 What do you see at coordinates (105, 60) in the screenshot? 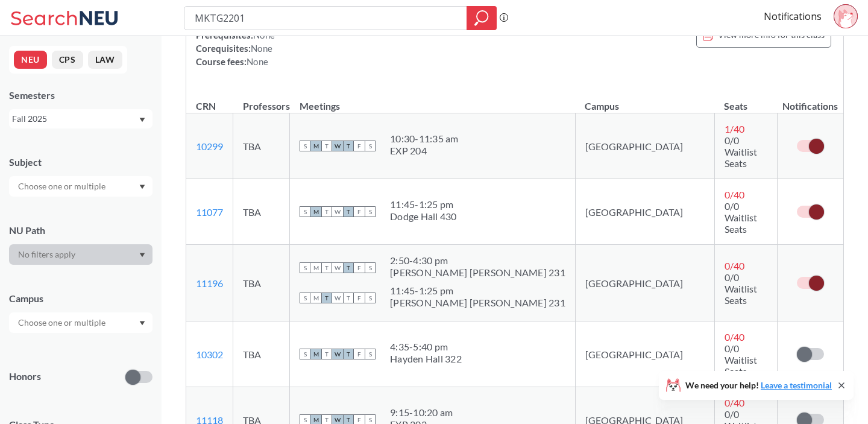
I see `button: LAW` at bounding box center [105, 60].